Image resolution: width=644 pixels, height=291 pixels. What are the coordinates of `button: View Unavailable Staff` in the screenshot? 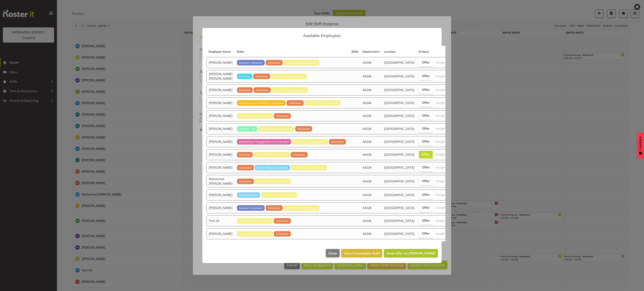 It's located at (361, 253).